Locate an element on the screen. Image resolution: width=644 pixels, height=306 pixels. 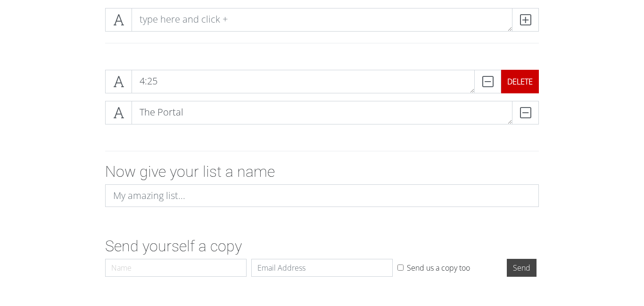
input: Send is located at coordinates (521, 268).